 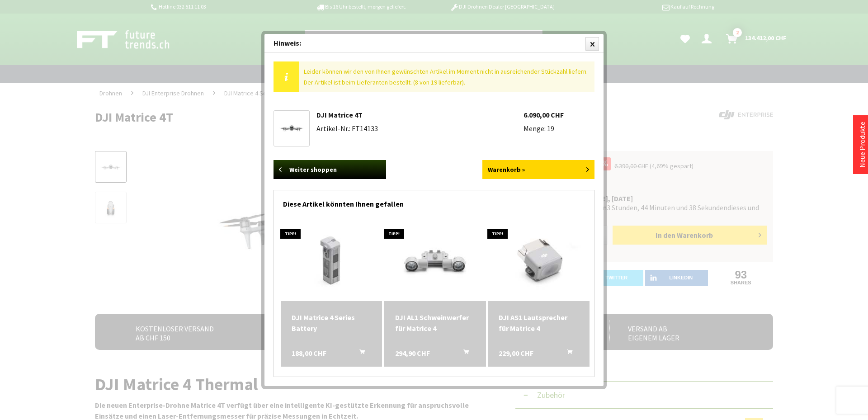 What do you see at coordinates (420, 129) in the screenshot?
I see `li: Artikel-Nr.: FT14133` at bounding box center [420, 129].